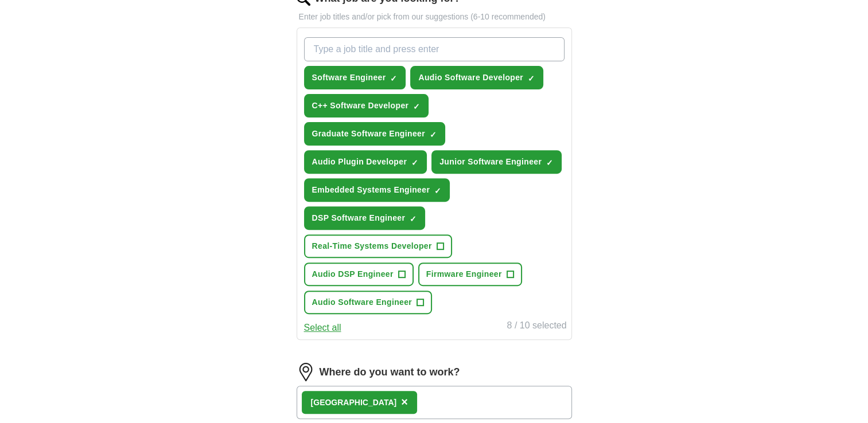 This screenshot has width=868, height=423. What do you see at coordinates (352, 274) in the screenshot?
I see `span: Audio DSP Engineer` at bounding box center [352, 274].